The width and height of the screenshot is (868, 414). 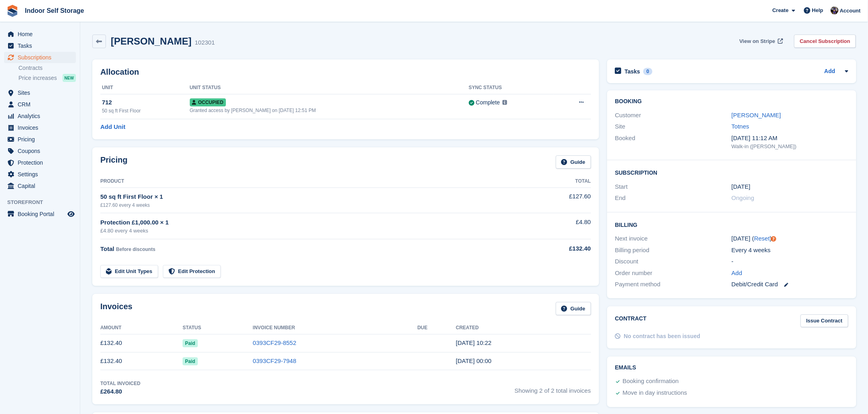 I want to click on h2: Emails, so click(x=732, y=368).